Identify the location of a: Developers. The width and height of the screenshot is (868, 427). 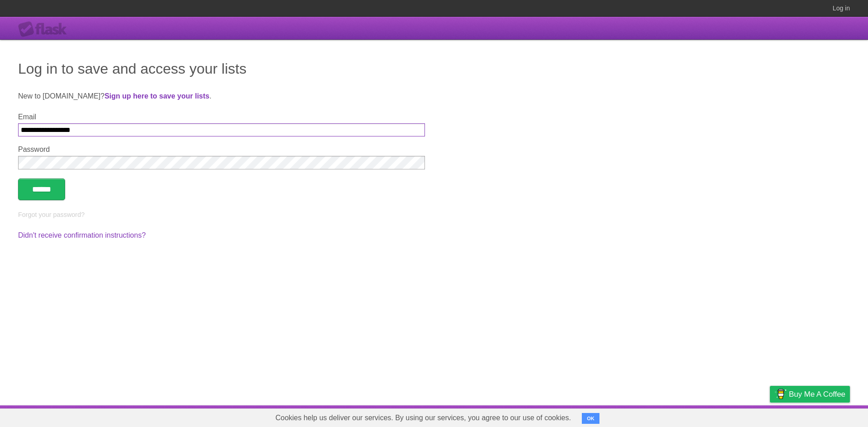
(698, 416).